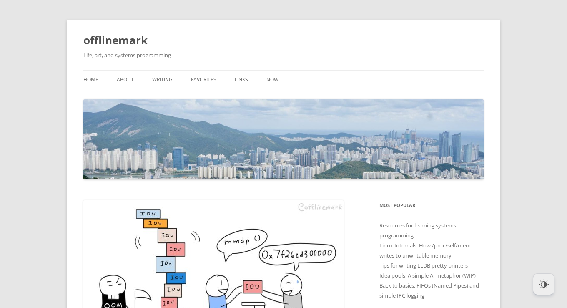  Describe the element at coordinates (204, 80) in the screenshot. I see `a: Favorites` at that location.